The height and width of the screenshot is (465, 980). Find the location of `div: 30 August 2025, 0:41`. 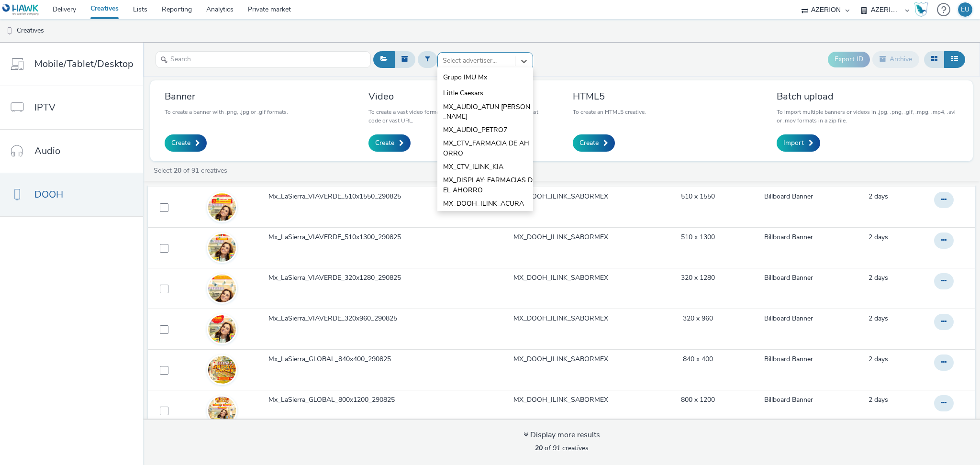

div: 30 August 2025, 0:41 is located at coordinates (878, 359).